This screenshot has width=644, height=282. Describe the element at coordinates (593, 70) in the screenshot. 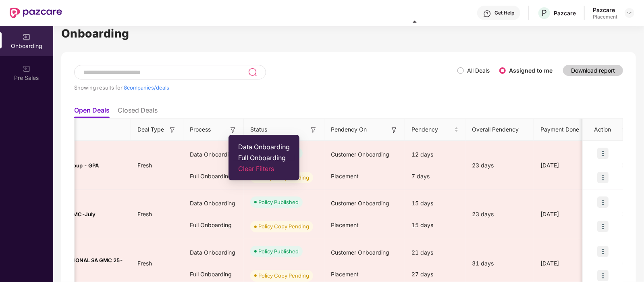

I see `button: Download report` at that location.